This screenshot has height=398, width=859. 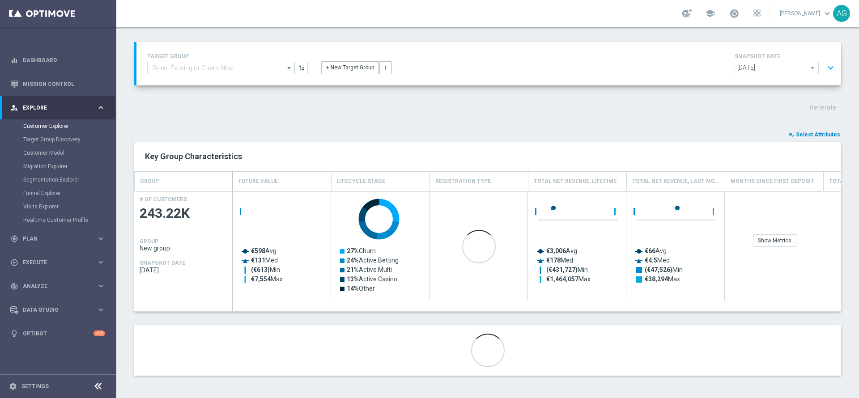 What do you see at coordinates (99, 333) in the screenshot?
I see `div: +10` at bounding box center [99, 333].